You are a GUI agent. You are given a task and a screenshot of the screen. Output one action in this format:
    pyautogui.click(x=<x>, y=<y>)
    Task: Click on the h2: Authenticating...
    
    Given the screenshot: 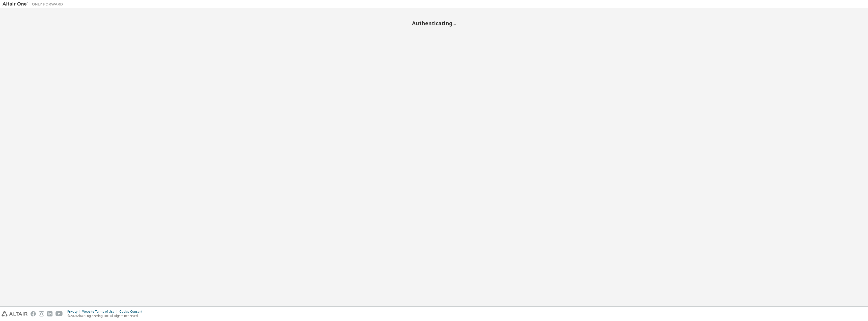 What is the action you would take?
    pyautogui.click(x=434, y=23)
    